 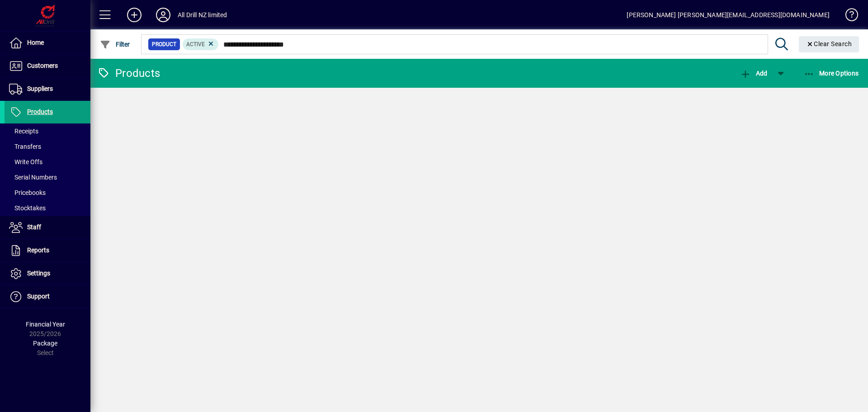 I want to click on span: Stocktakes, so click(x=27, y=208).